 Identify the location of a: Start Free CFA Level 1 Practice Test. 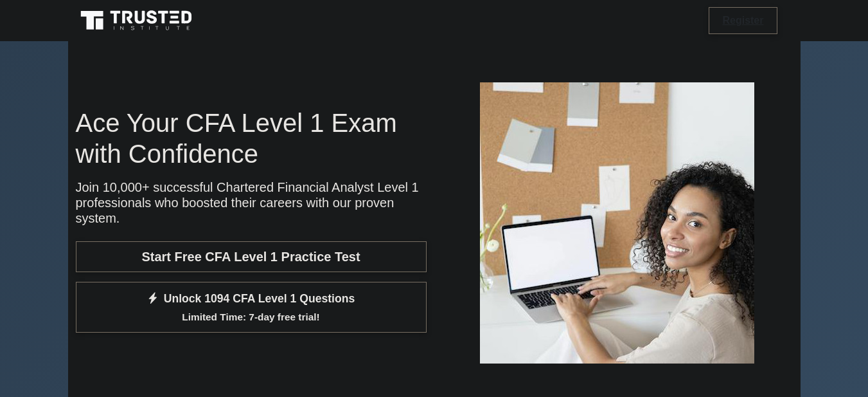
(252, 256).